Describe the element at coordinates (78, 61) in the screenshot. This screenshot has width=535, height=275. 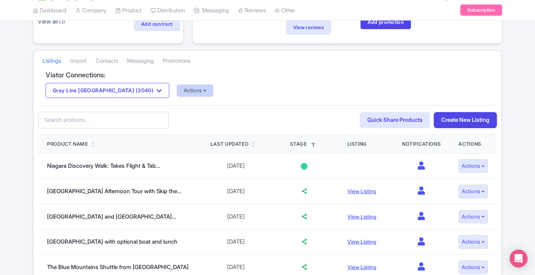
I see `a: Import` at that location.